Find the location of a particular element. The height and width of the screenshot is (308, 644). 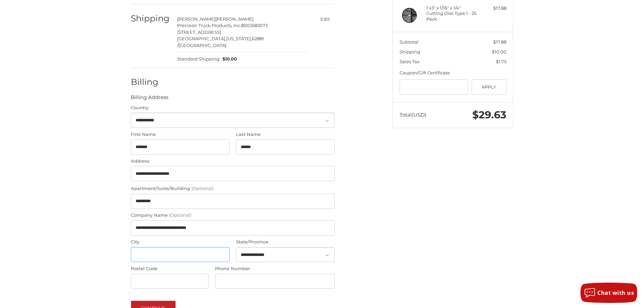

button: Edit is located at coordinates (325, 19).